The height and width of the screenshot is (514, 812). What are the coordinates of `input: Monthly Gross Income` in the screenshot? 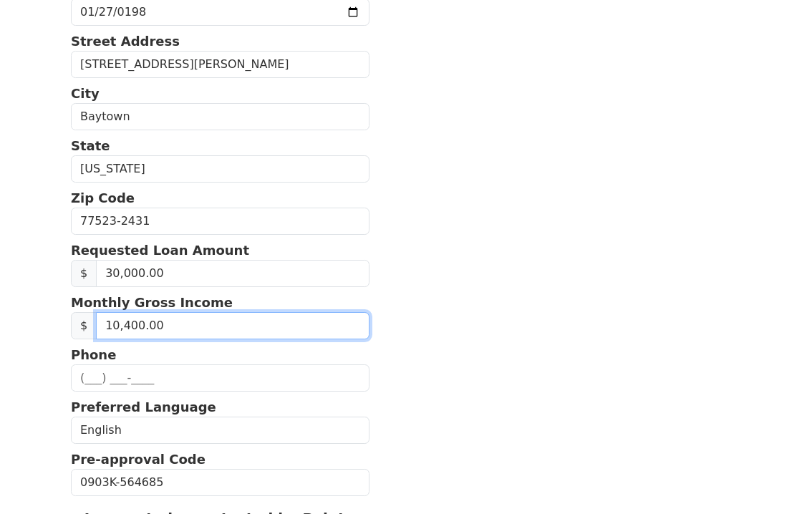 It's located at (233, 326).